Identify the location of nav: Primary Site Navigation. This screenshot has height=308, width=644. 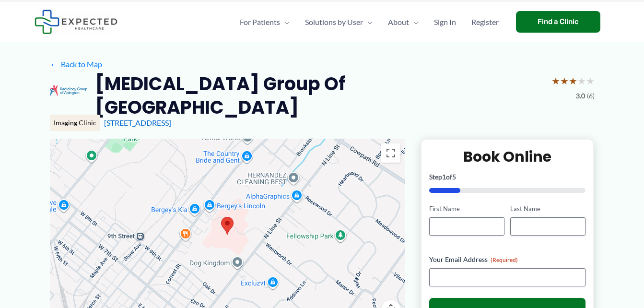
(369, 22).